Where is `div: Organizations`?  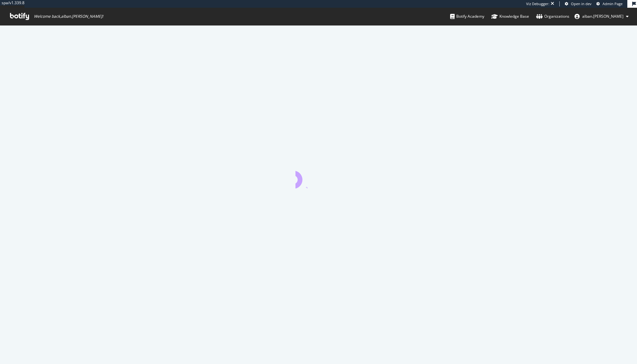
div: Organizations is located at coordinates (552, 17).